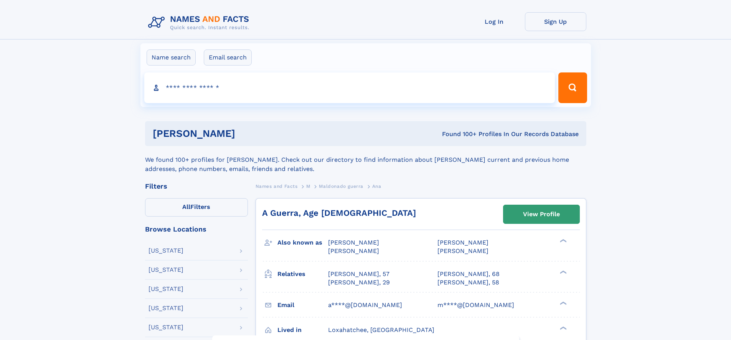  What do you see at coordinates (196, 208) in the screenshot?
I see `label: Filters` at bounding box center [196, 208].